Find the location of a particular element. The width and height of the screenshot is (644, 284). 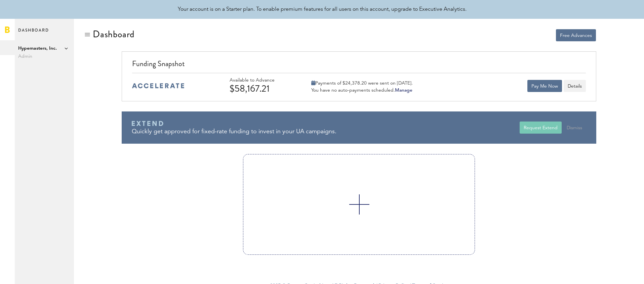

a: Manage is located at coordinates (404, 91).